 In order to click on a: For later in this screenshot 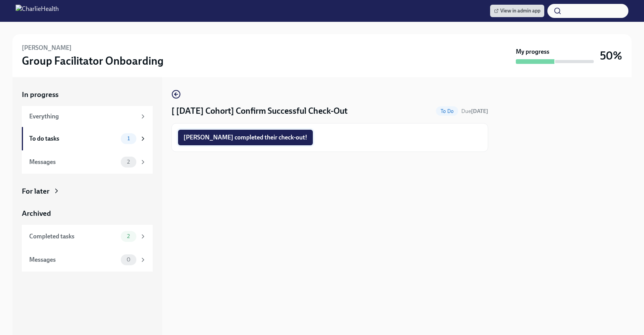, I will do `click(87, 191)`.